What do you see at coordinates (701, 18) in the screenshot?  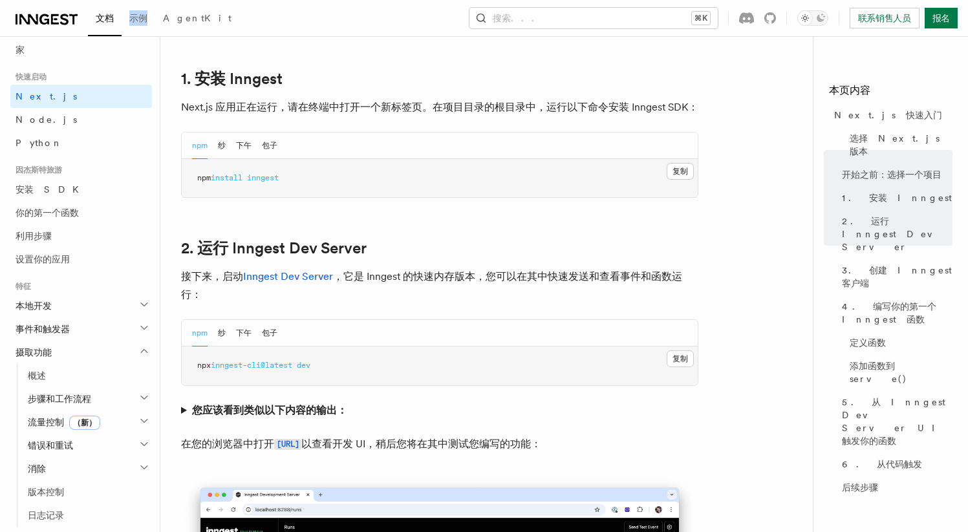 I see `kbd: ⌘K` at bounding box center [701, 18].